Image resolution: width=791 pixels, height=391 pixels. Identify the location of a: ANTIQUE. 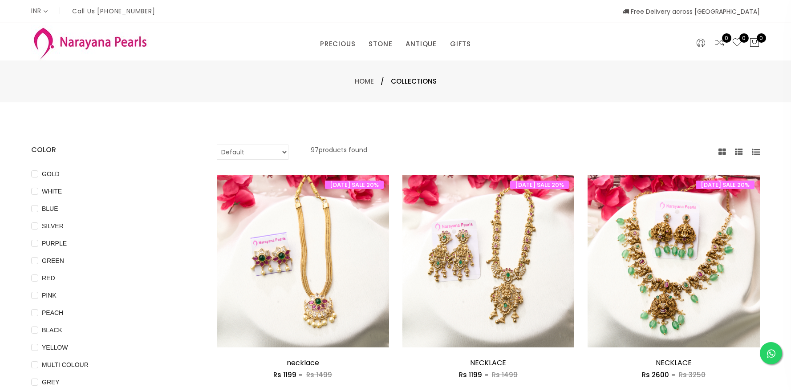
(421, 44).